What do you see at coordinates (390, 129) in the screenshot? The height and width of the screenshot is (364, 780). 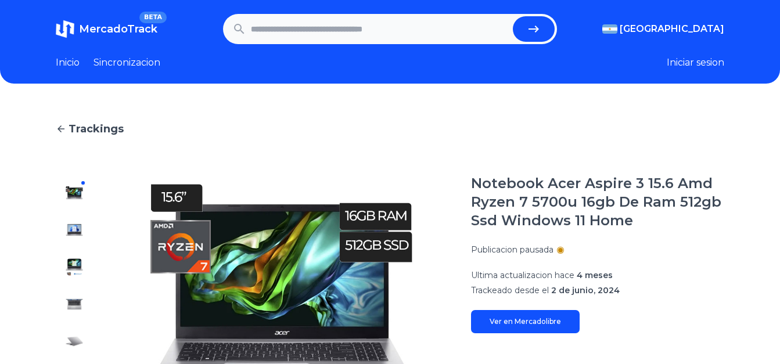 I see `a: Trackings` at bounding box center [390, 129].